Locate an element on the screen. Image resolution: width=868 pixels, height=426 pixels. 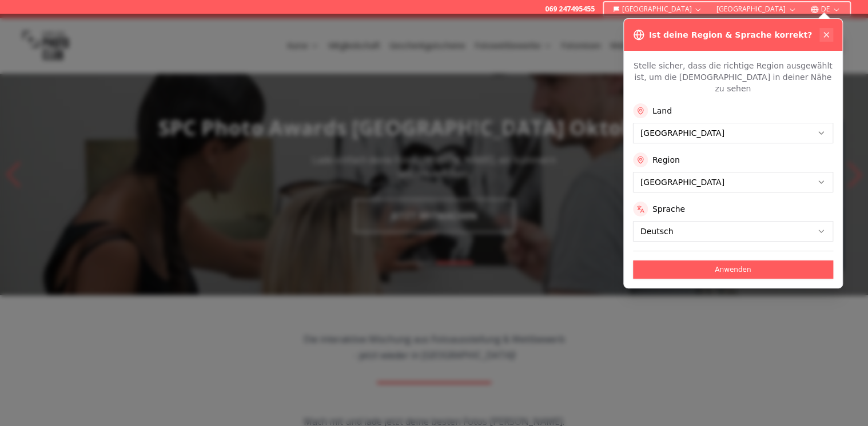
h3: Ist deine Region & Sprache korrekt? is located at coordinates (730, 35).